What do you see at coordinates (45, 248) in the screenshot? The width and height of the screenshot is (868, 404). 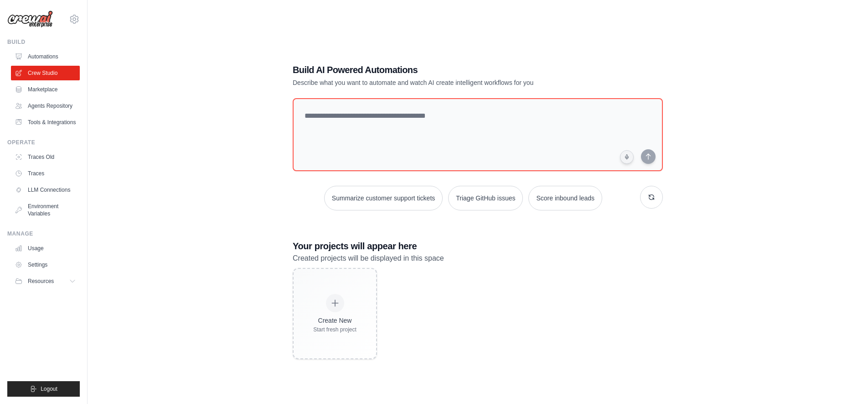 I see `a: Usage` at bounding box center [45, 248].